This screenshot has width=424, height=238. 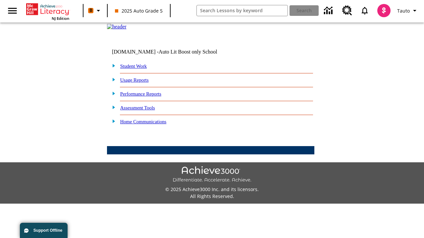 What do you see at coordinates (95, 11) in the screenshot?
I see `button: Boost Class color is orange. Change class color` at bounding box center [95, 11].